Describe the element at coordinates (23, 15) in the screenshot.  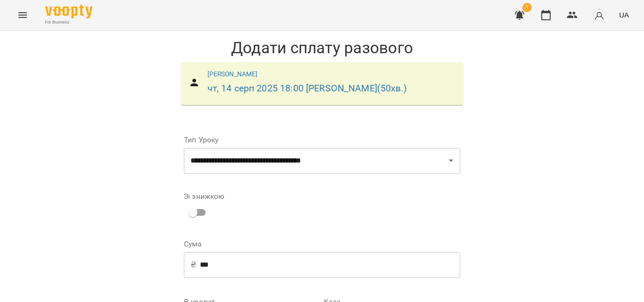
I see `button: Menu` at that location.